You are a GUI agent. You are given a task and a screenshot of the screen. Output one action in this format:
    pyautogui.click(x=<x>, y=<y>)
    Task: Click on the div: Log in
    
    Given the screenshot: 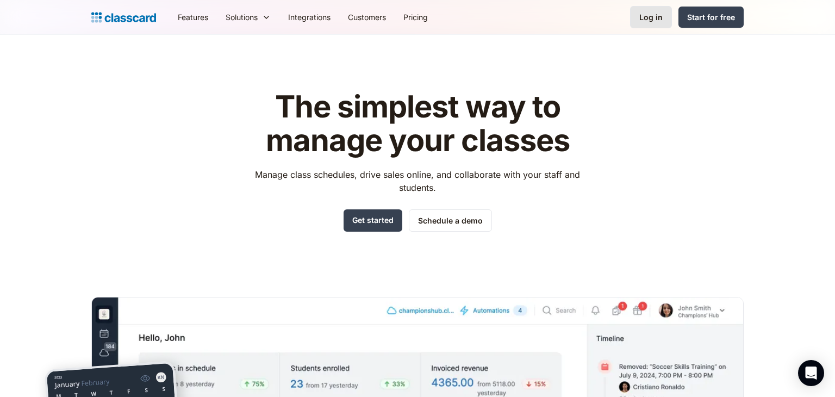 What is the action you would take?
    pyautogui.click(x=651, y=17)
    